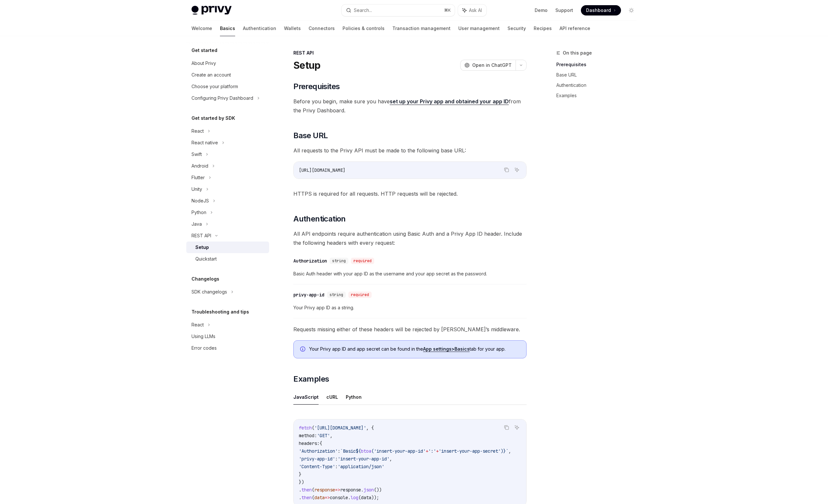  Describe the element at coordinates (470, 451) in the screenshot. I see `span: 'insert-your-app-secret'` at that location.